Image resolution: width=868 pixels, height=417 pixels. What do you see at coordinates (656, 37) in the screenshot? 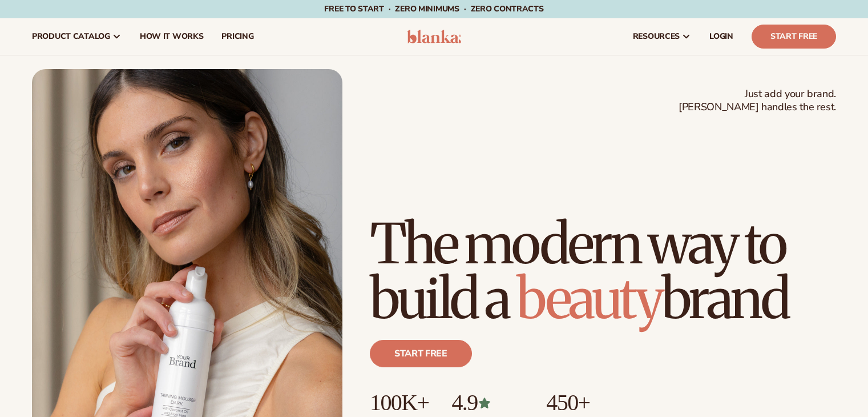
I see `span: resources` at bounding box center [656, 37].